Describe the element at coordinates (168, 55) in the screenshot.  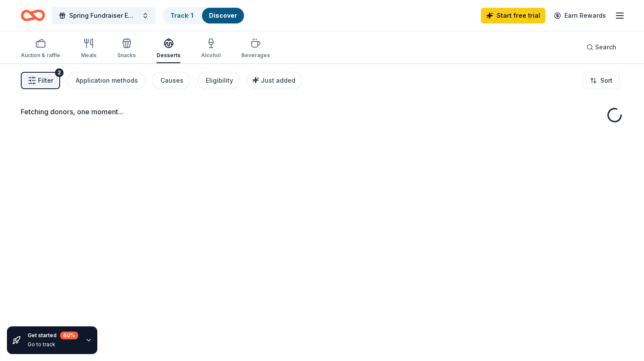
I see `div: Desserts` at that location.